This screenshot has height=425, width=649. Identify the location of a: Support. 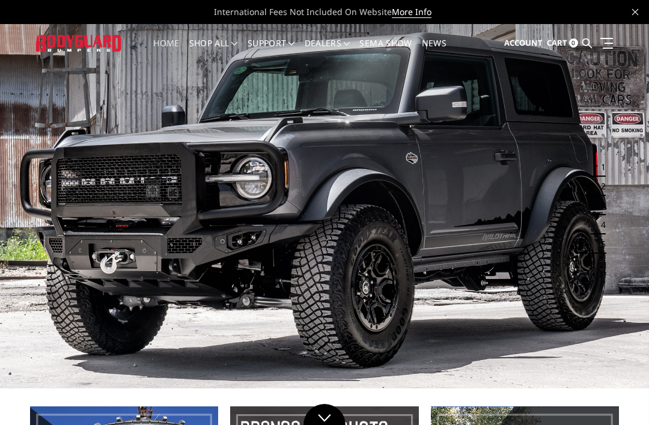
(271, 50).